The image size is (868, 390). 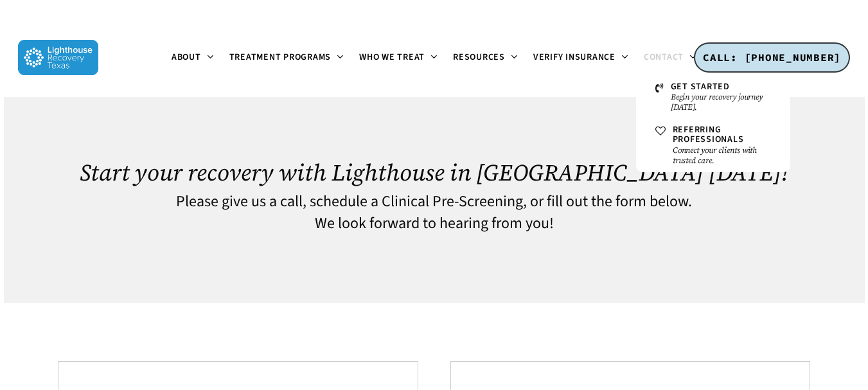 I want to click on a: Resources, so click(x=485, y=58).